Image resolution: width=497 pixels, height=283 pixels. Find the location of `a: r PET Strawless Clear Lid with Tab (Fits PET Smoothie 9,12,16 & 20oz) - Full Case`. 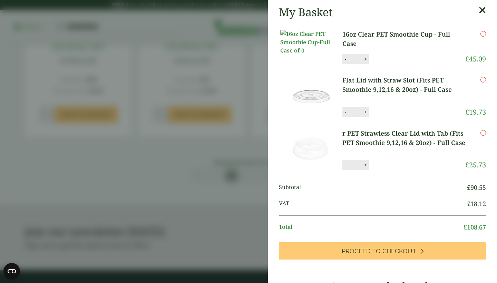

a: r PET Strawless Clear Lid with Tab (Fits PET Smoothie 9,12,16 & 20oz) - Full Case is located at coordinates (404, 138).